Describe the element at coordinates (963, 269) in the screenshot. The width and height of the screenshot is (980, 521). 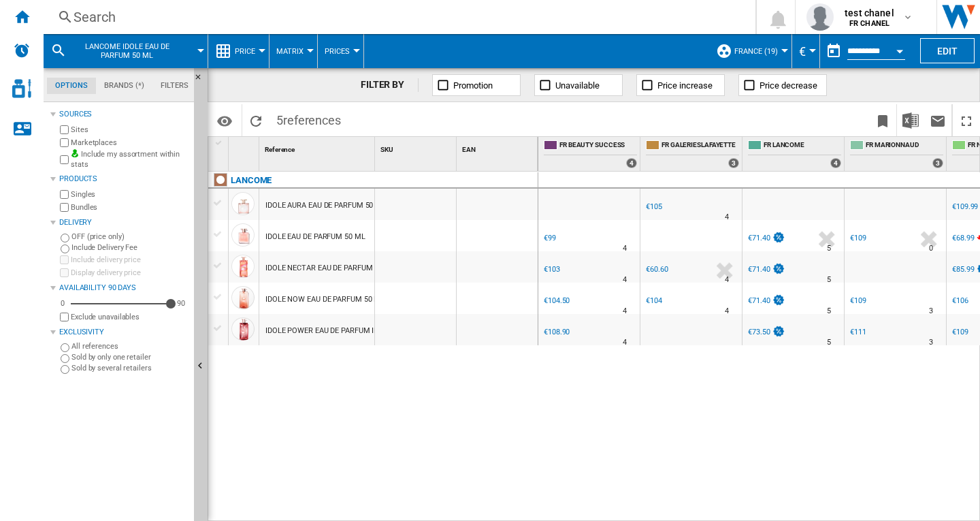
I see `div: €85.99` at that location.